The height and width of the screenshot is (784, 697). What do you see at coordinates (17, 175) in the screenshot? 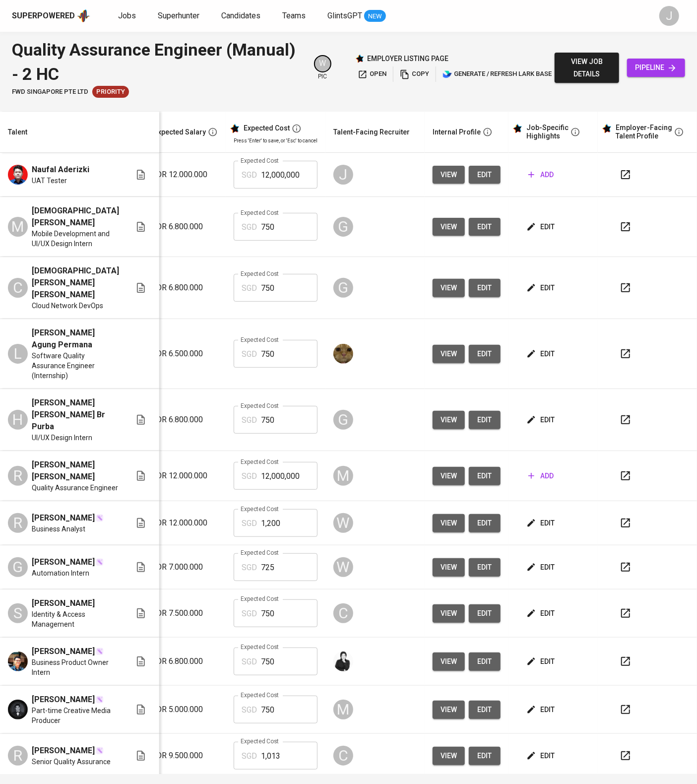
I see `img: Naufal Aderizki` at bounding box center [17, 175].